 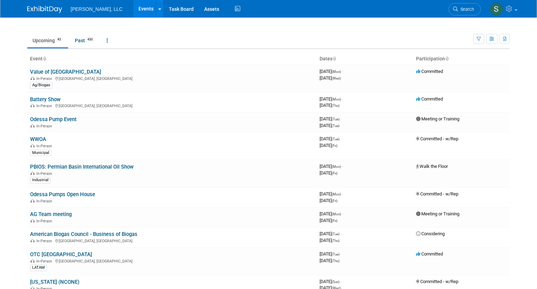 I want to click on th: Event, so click(x=172, y=59).